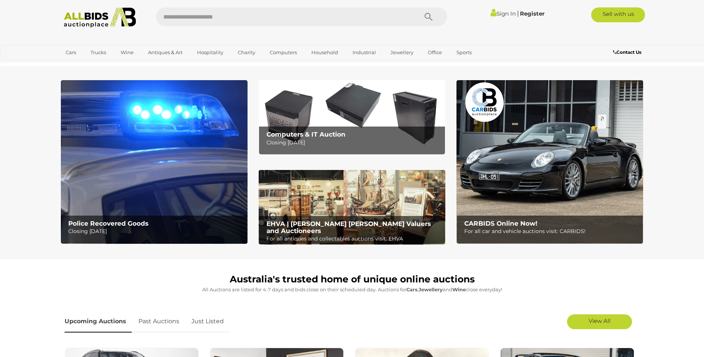 The height and width of the screenshot is (357, 704). What do you see at coordinates (325, 52) in the screenshot?
I see `a: Household` at bounding box center [325, 52].